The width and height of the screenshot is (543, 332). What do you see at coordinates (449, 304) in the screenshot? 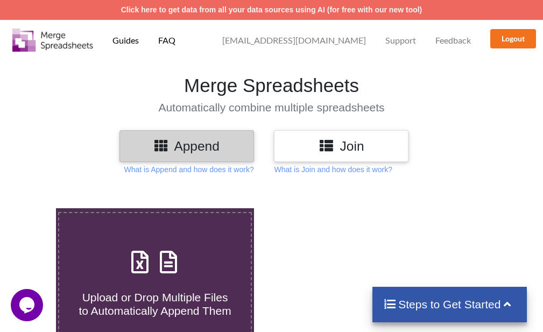
I see `h4: Steps to Get Started` at bounding box center [449, 304].